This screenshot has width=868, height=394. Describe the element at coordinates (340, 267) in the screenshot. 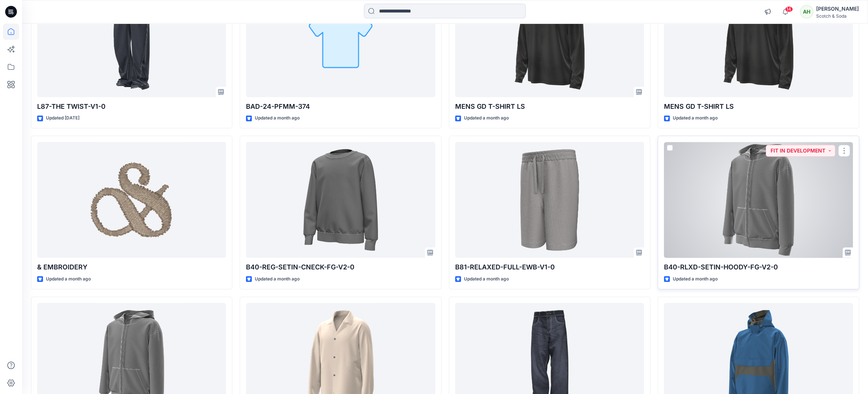

I see `p: B40-REG-SETIN-CNECK-FG-V2-0` at that location.